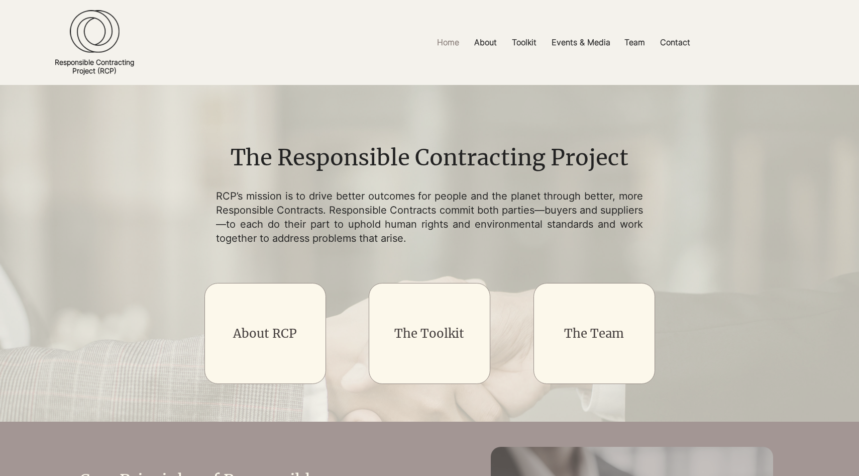 This screenshot has width=859, height=476. Describe the element at coordinates (448, 42) in the screenshot. I see `p: Home` at that location.